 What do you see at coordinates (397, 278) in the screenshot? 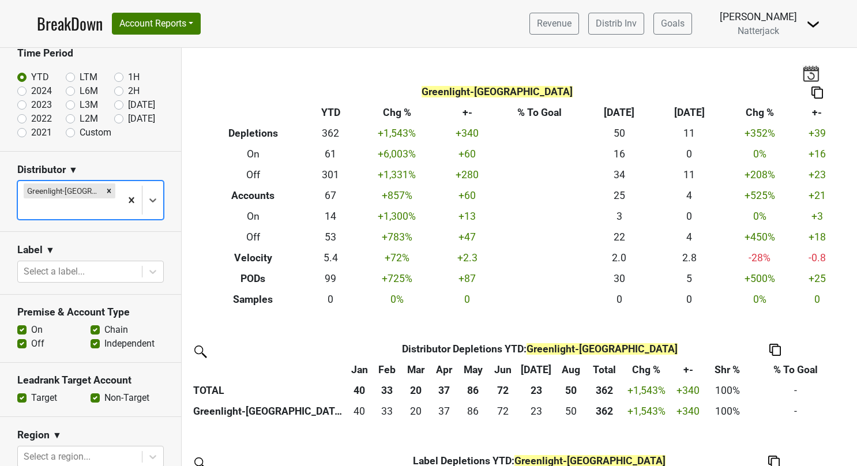
I see `td: +725 %` at bounding box center [397, 278].